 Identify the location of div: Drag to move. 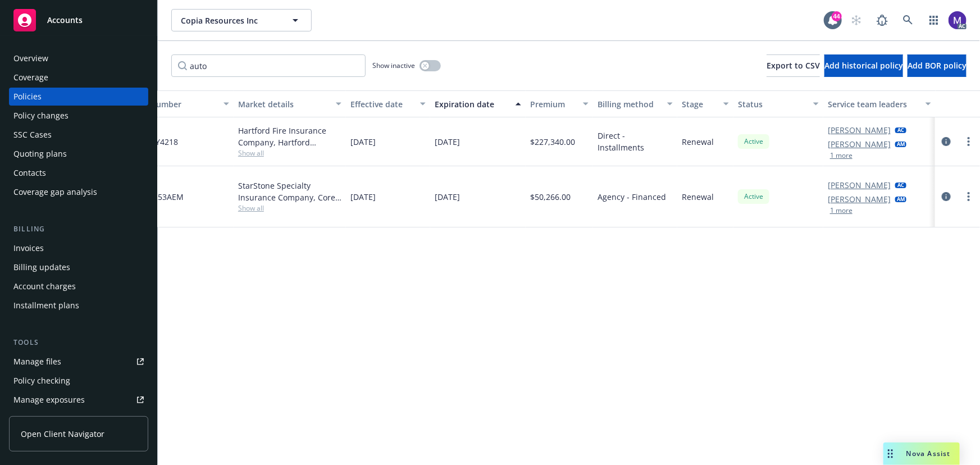
(890, 454).